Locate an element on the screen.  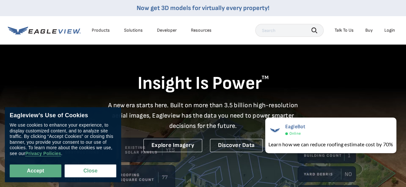
button: Accept is located at coordinates (36, 171).